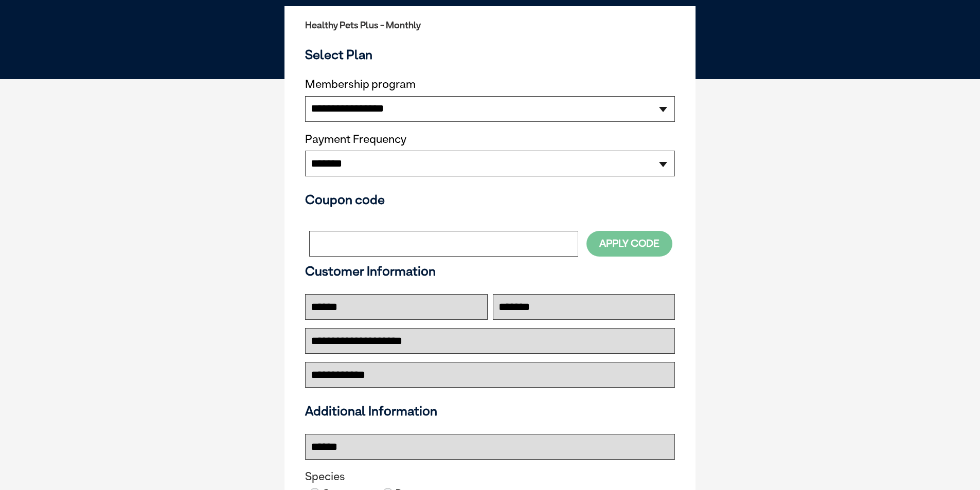 The width and height of the screenshot is (980, 490). What do you see at coordinates (490, 199) in the screenshot?
I see `h3: Coupon code` at bounding box center [490, 199].